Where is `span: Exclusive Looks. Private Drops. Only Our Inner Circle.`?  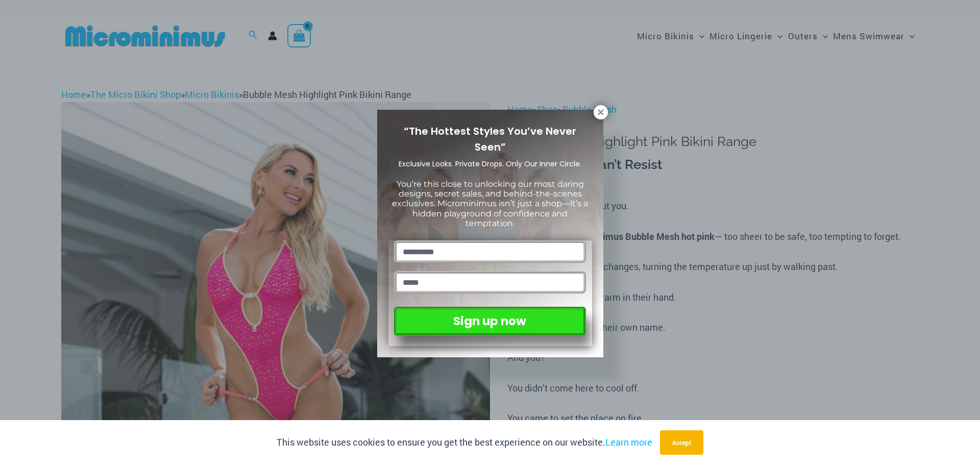 span: Exclusive Looks. Private Drops. Only Our Inner Circle. is located at coordinates (490, 164).